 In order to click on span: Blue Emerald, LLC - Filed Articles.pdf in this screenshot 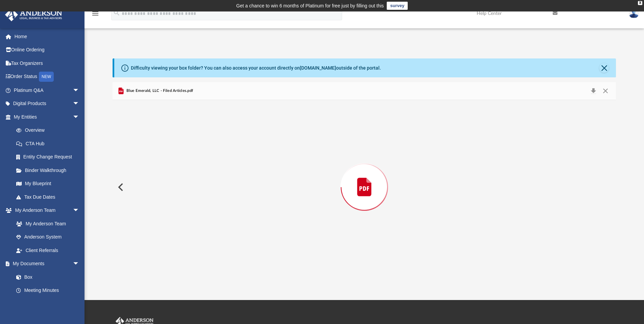, I will do `click(159, 91)`.